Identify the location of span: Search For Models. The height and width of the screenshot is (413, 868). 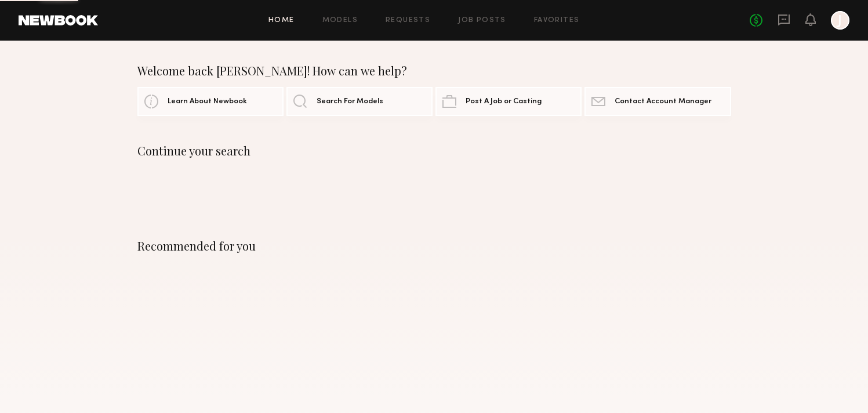
(350, 101).